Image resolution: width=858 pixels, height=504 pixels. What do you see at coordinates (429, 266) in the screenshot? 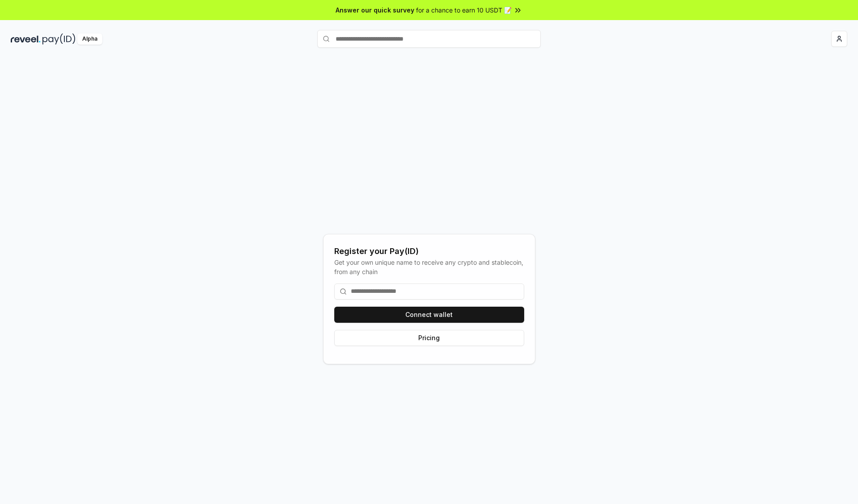
I see `div: Get your own unique name to receive any crypto and stablecoin, from any chain` at bounding box center [429, 266].